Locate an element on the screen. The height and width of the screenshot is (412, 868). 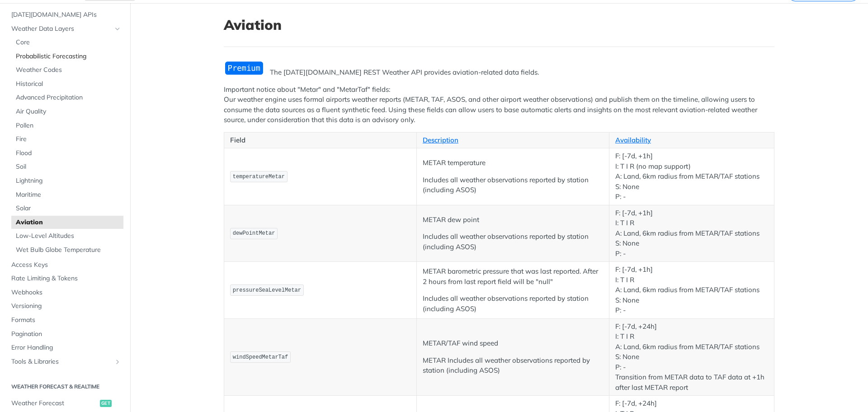
a: Description is located at coordinates (441, 139).